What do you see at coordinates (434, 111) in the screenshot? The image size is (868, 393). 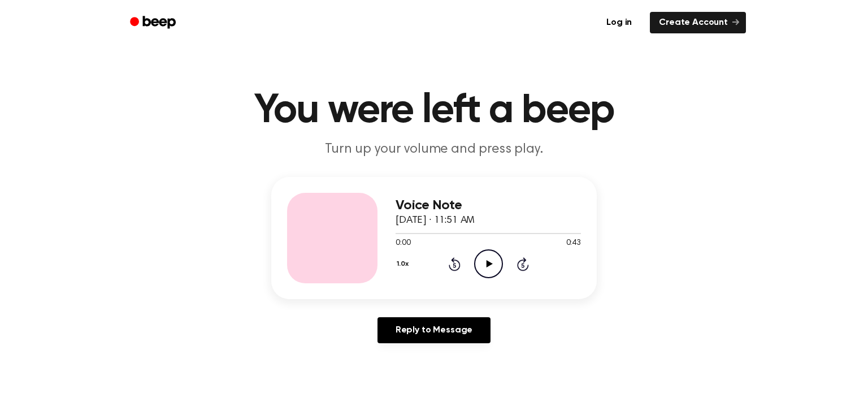 I see `h1: You were left a beep` at bounding box center [434, 111].